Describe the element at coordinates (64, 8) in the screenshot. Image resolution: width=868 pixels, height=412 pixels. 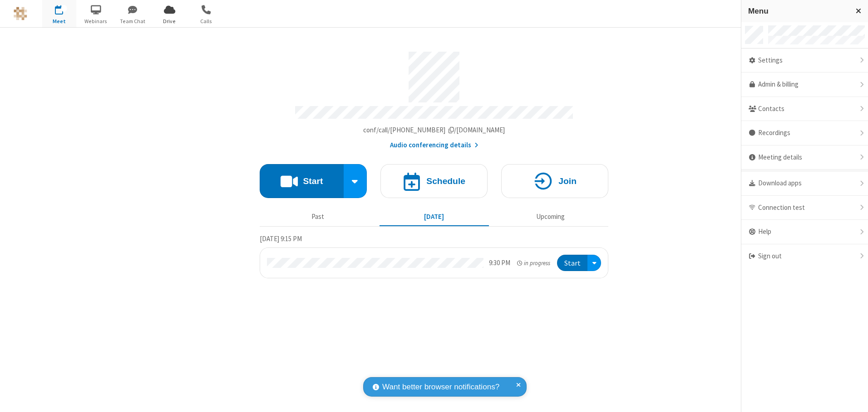
I see `div: 1` at that location.